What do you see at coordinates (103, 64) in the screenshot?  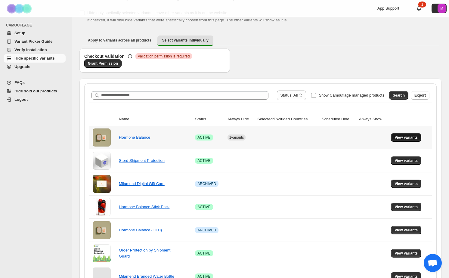 I see `span: Grant Permission` at bounding box center [103, 64].